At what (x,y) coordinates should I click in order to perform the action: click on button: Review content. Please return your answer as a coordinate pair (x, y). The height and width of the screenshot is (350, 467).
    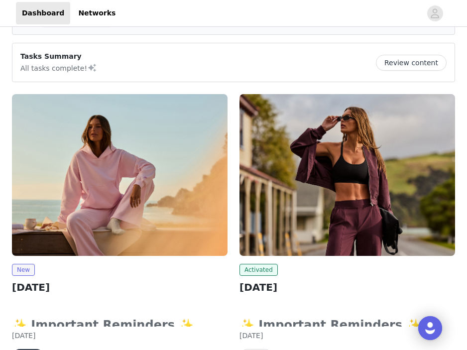
    Looking at the image, I should click on (411, 63).